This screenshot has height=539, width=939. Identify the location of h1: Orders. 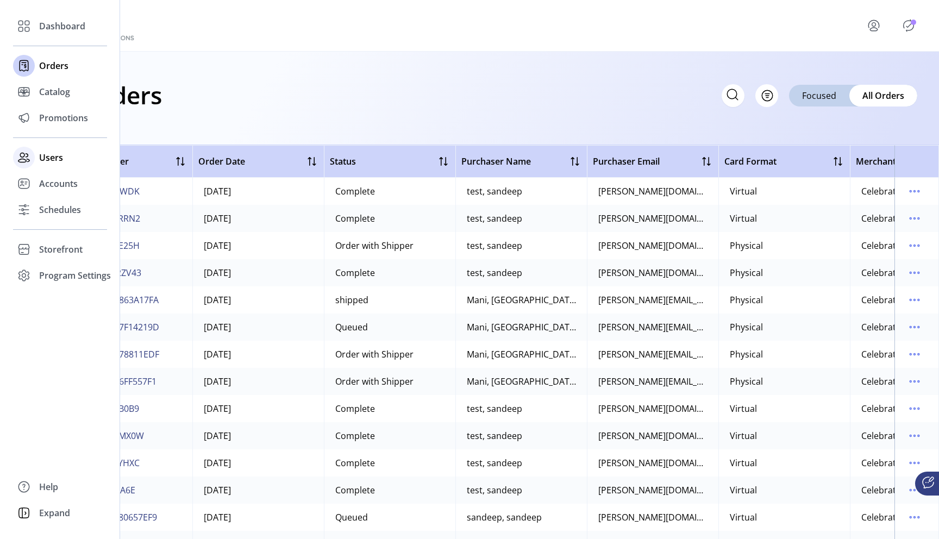
(122, 95).